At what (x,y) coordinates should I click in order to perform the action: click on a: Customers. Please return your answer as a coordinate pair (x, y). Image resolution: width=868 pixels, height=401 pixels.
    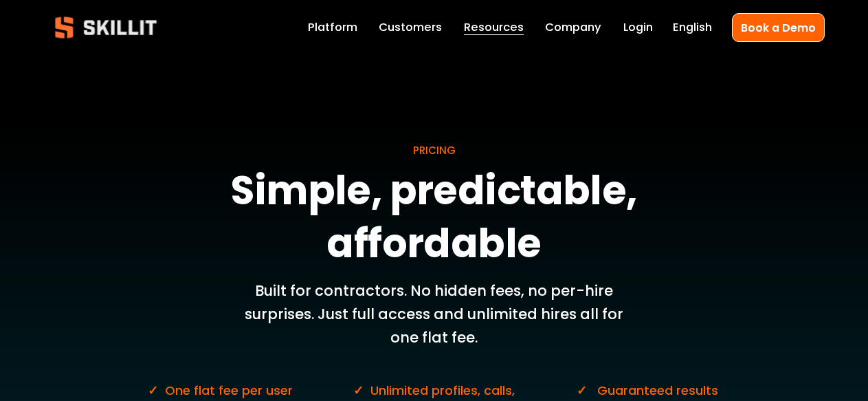
    Looking at the image, I should click on (410, 28).